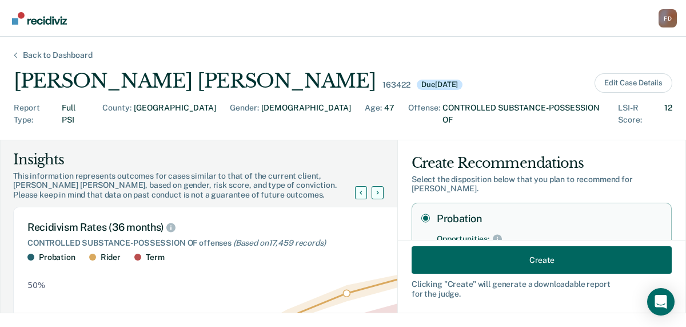  I want to click on div: Recidivism Rates (36 months), so click(229, 227).